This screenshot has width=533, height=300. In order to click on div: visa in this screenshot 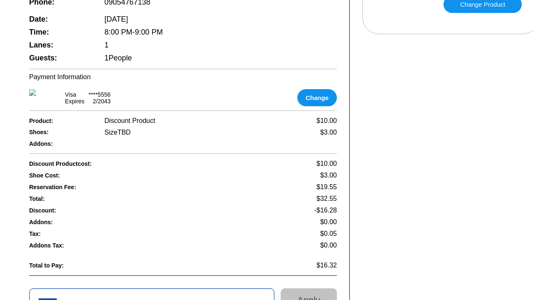, I will do `click(70, 95)`.